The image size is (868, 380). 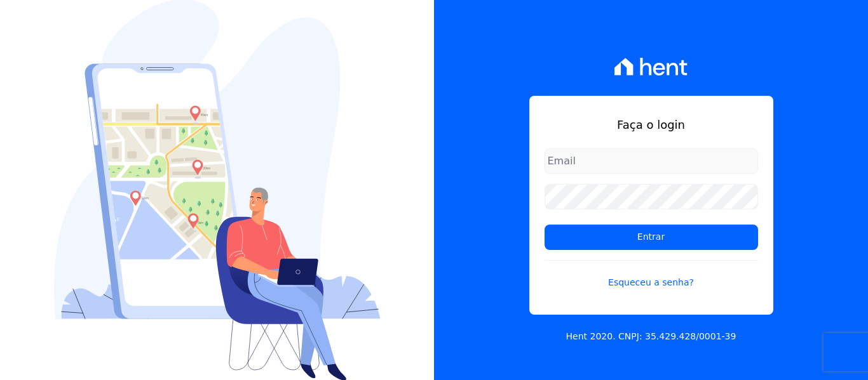 I want to click on input: Email, so click(x=651, y=161).